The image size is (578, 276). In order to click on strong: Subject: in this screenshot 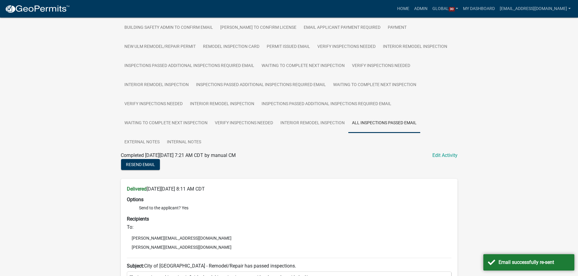, I will do `click(135, 266)`.